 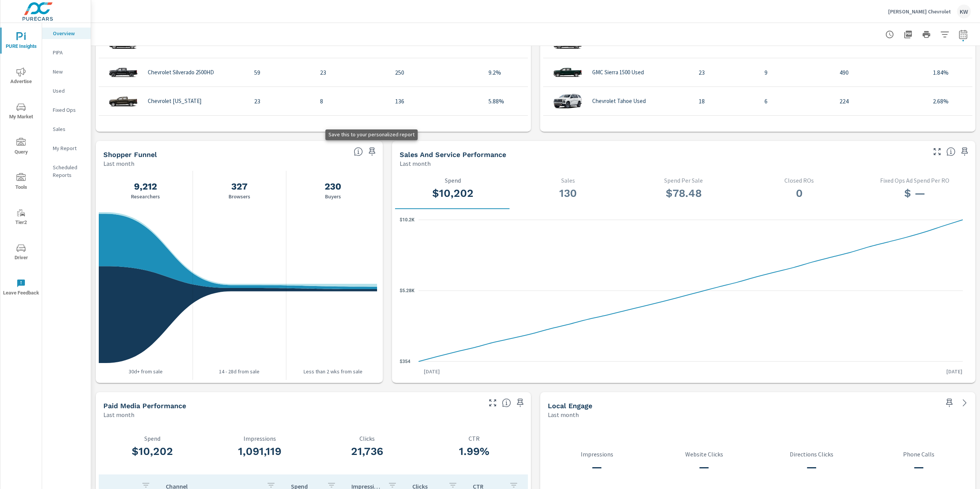 I want to click on h5: Local Engage, so click(x=570, y=406).